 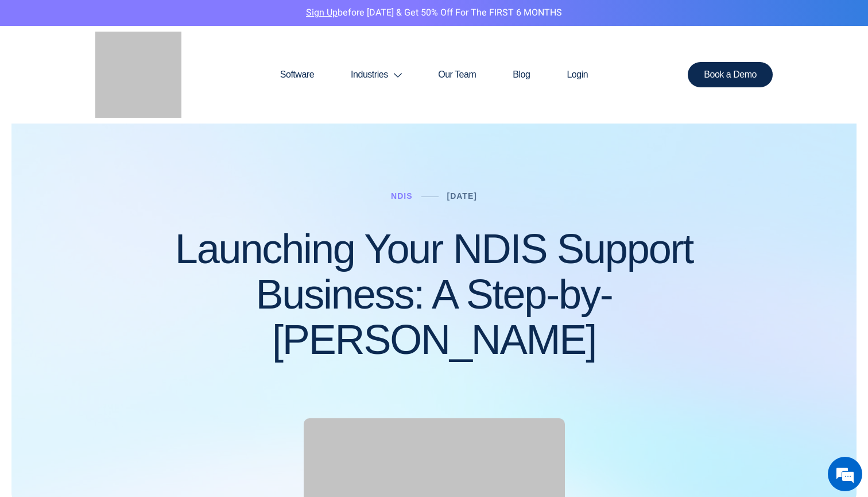 What do you see at coordinates (401, 196) in the screenshot?
I see `a: NDIS` at bounding box center [401, 196].